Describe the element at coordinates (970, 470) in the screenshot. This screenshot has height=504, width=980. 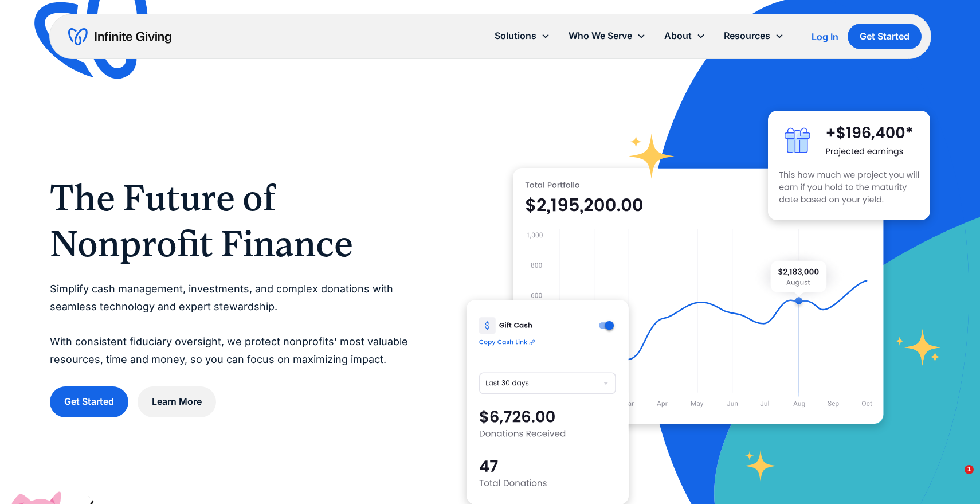
I see `span: 1` at that location.